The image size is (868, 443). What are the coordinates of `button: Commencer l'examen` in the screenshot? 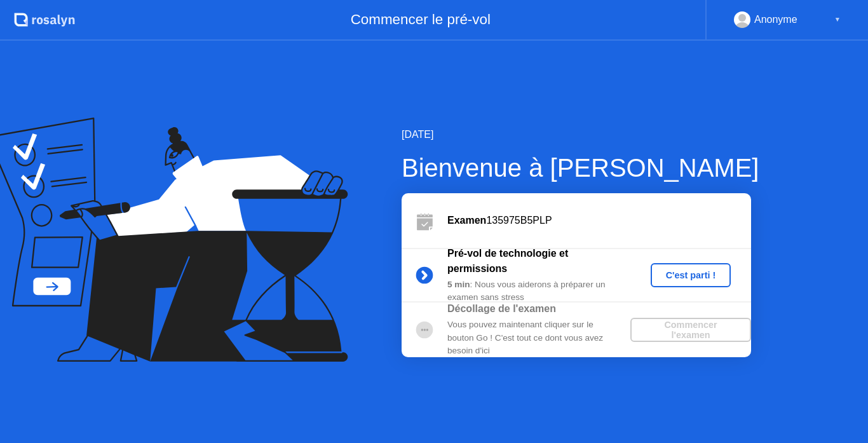 It's located at (691, 330).